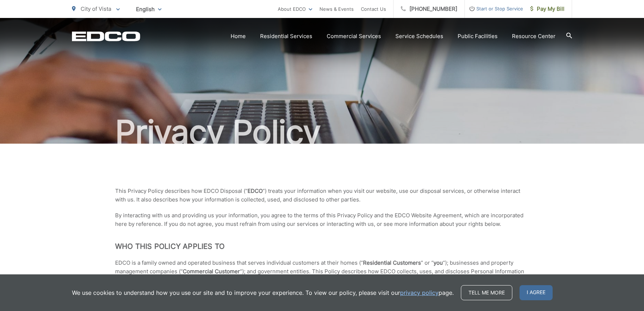 This screenshot has width=644, height=311. Describe the element at coordinates (239, 36) in the screenshot. I see `a: Home` at that location.